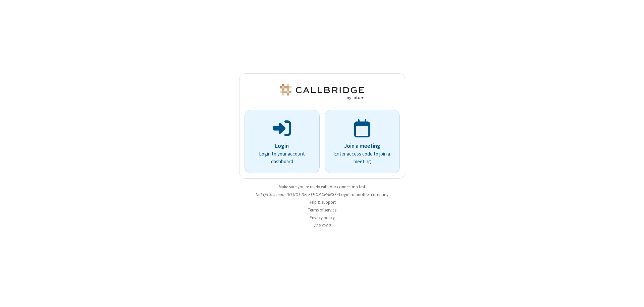 Image resolution: width=644 pixels, height=307 pixels. I want to click on a: Help & support, so click(322, 202).